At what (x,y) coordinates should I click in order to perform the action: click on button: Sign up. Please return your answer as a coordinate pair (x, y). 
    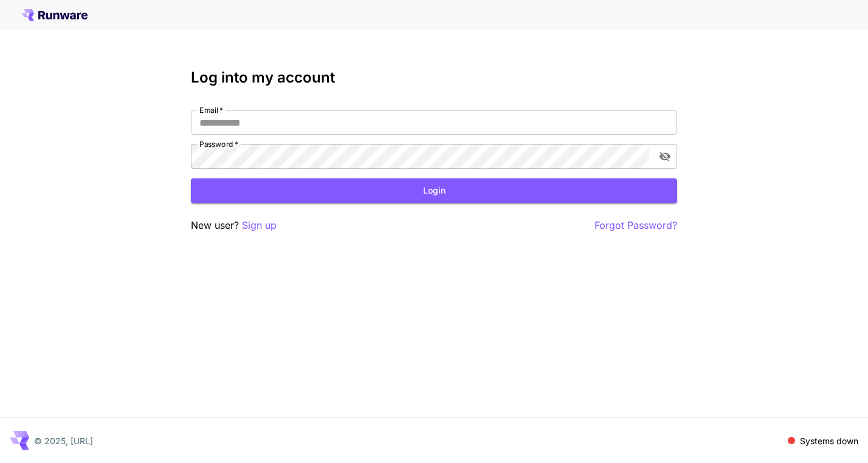
    Looking at the image, I should click on (259, 226).